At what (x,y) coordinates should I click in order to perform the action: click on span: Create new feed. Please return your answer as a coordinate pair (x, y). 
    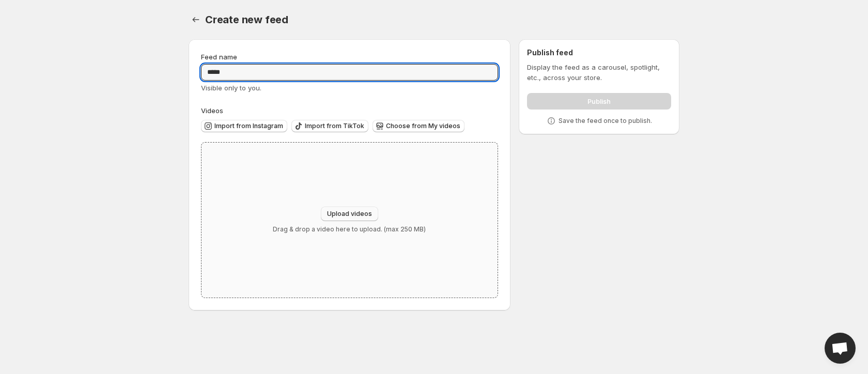
    Looking at the image, I should click on (247, 19).